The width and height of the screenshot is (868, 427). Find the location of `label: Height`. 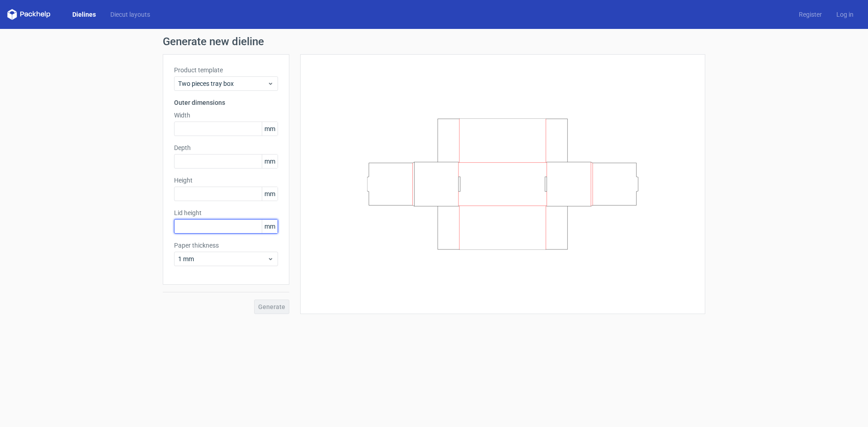

label: Height is located at coordinates (226, 180).